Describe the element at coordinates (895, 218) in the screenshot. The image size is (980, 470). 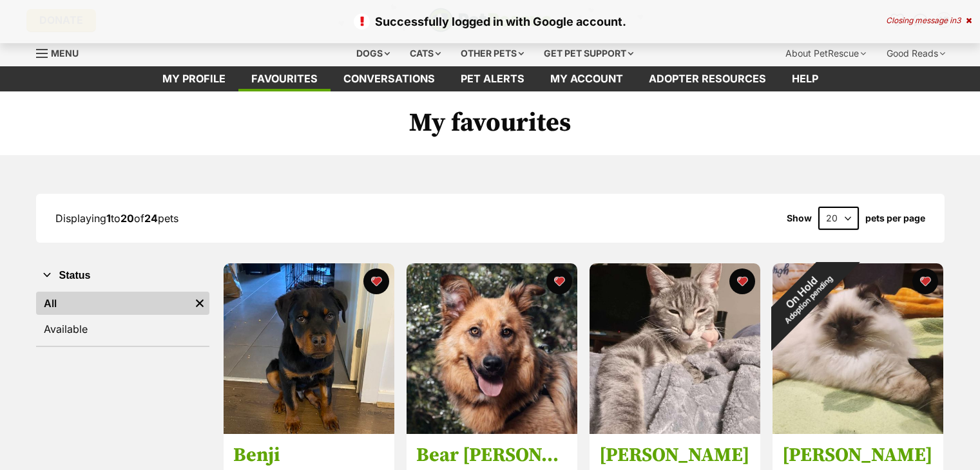
I see `label: pets per page` at that location.